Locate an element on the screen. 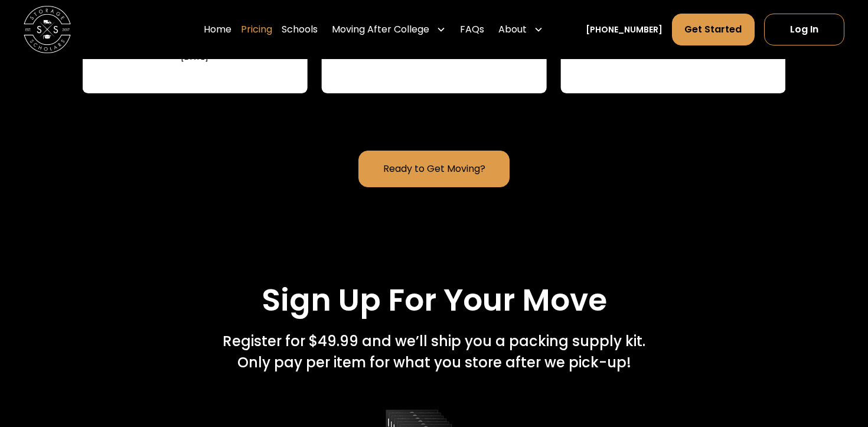 The image size is (868, 427). a: FAQs is located at coordinates (472, 29).